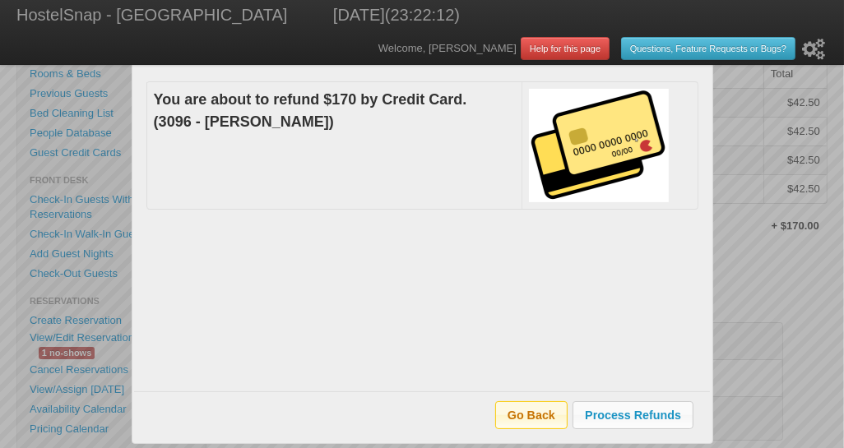 This screenshot has height=448, width=844. Describe the element at coordinates (599, 146) in the screenshot. I see `img: credit_card_170px.png` at that location.